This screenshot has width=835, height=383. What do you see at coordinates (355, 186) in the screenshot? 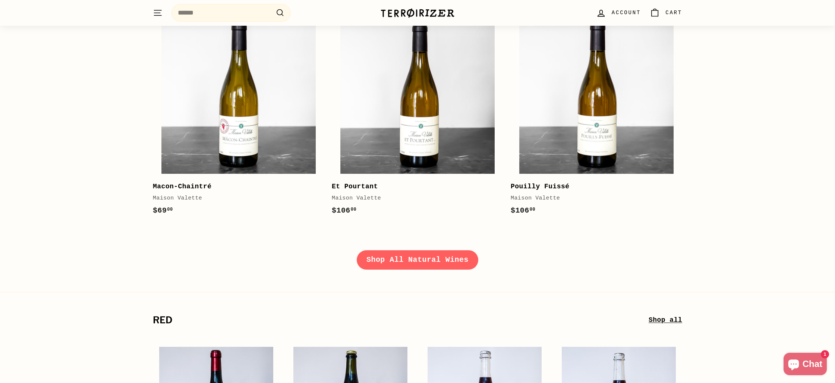
I see `b: Et Pourtant` at bounding box center [355, 186].